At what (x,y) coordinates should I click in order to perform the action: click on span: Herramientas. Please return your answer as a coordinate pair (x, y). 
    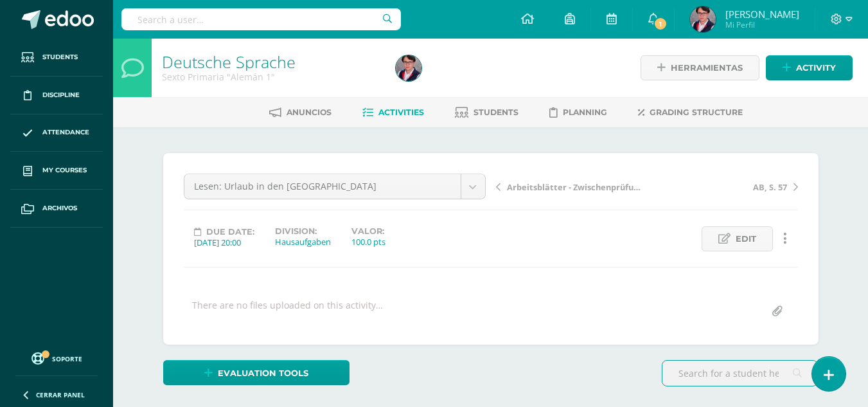
    Looking at the image, I should click on (707, 68).